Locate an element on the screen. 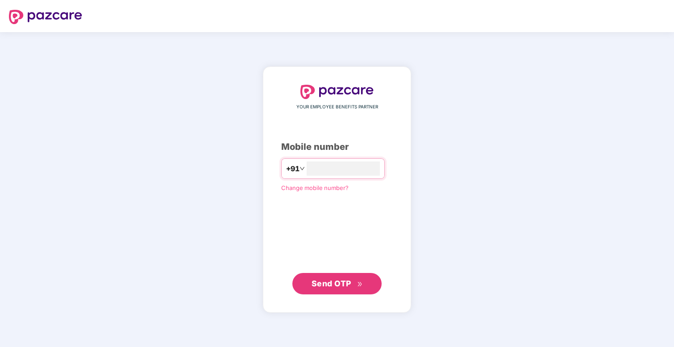  div: Mobile number is located at coordinates (337, 147).